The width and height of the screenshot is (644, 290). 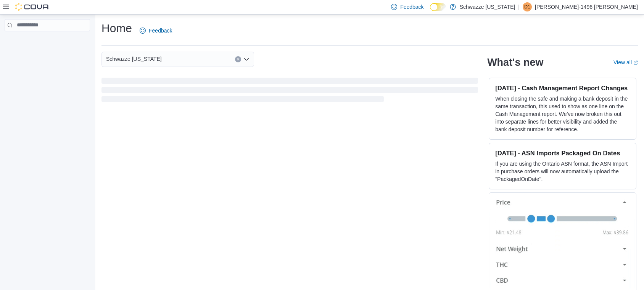 What do you see at coordinates (117, 29) in the screenshot?
I see `h1: Home` at bounding box center [117, 29].